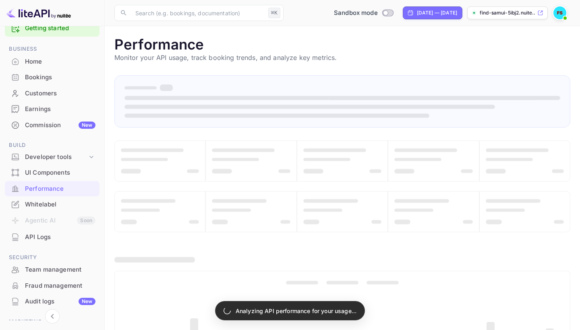 The width and height of the screenshot is (580, 330). What do you see at coordinates (52, 189) in the screenshot?
I see `a: Performance` at bounding box center [52, 189].